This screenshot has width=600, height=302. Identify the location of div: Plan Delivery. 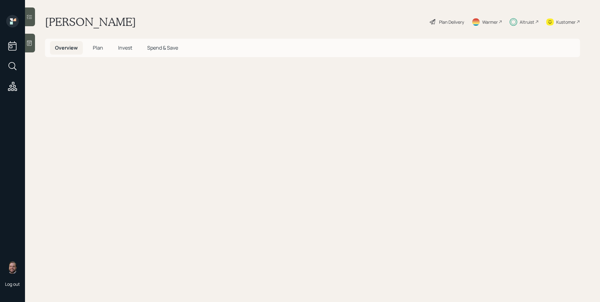
(451, 22).